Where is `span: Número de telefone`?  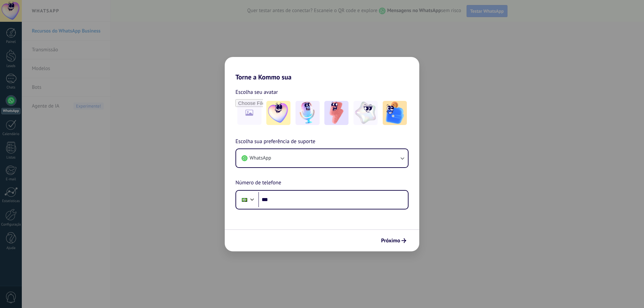 span: Número de telefone is located at coordinates (258, 183).